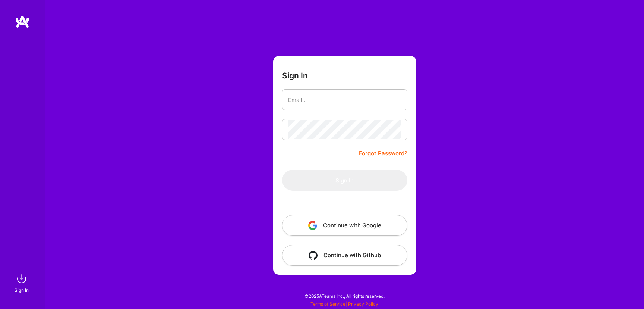 The image size is (644, 309). What do you see at coordinates (22, 290) in the screenshot?
I see `div: Sign In` at bounding box center [22, 290].